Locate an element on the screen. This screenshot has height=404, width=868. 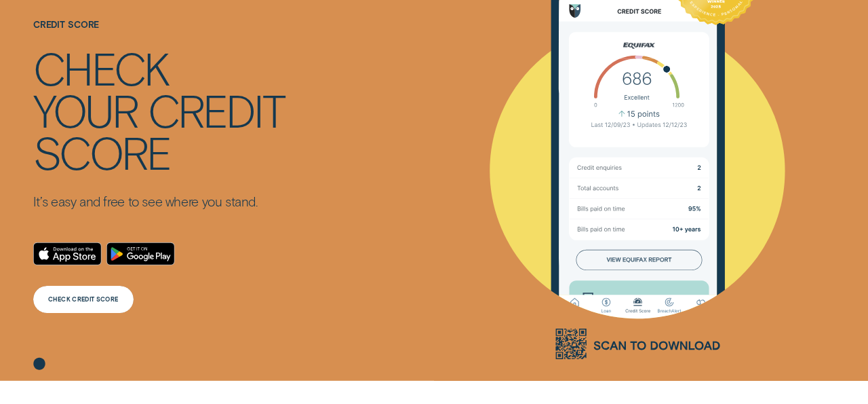
div: Check is located at coordinates (101, 68).